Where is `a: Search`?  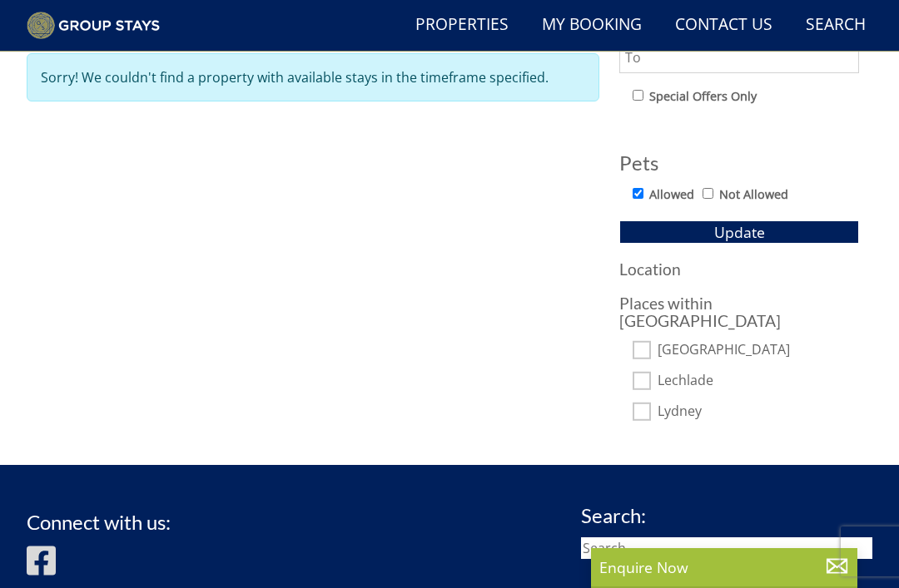
a: Search is located at coordinates (836, 25).